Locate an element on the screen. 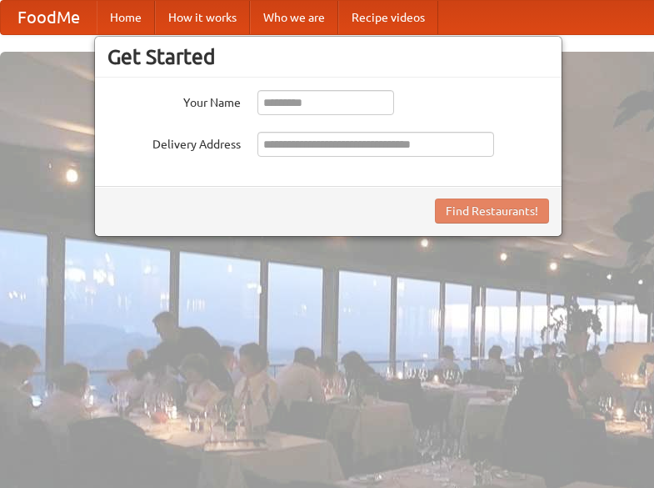  a: Who we are is located at coordinates (294, 18).